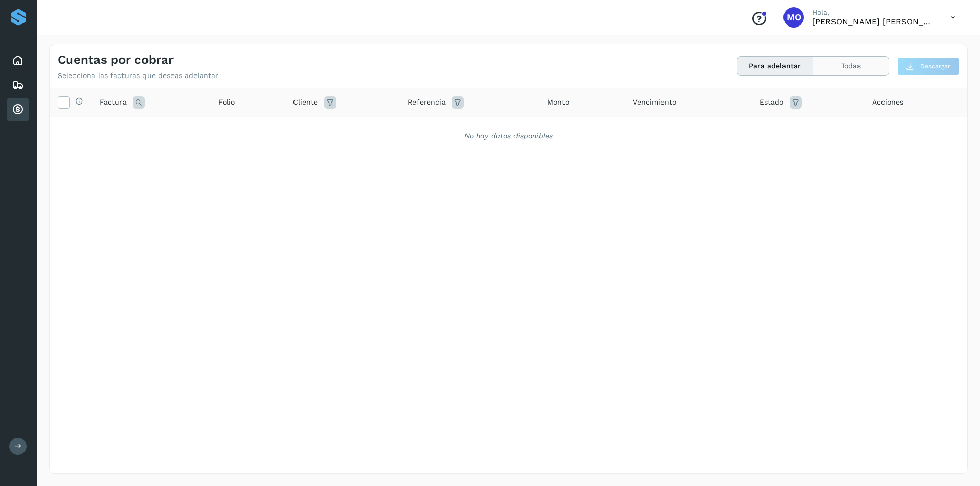  What do you see at coordinates (18, 61) in the screenshot?
I see `div: Inicio` at bounding box center [18, 61].